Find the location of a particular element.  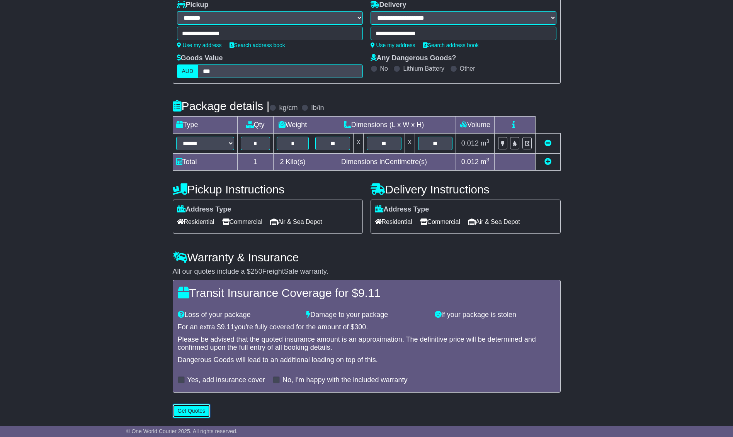

span: 2 is located at coordinates (282, 162).